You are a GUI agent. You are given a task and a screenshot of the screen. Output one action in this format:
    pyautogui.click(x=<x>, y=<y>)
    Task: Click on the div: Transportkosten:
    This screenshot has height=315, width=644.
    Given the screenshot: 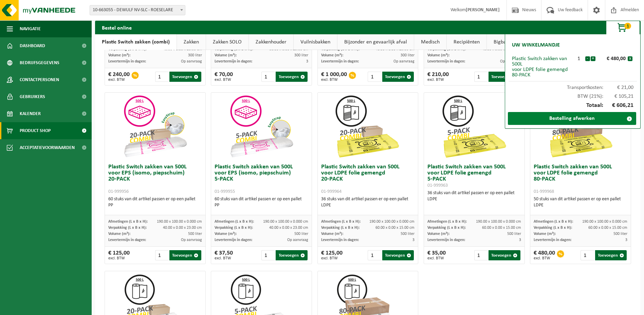 What is the action you would take?
    pyautogui.click(x=573, y=86)
    